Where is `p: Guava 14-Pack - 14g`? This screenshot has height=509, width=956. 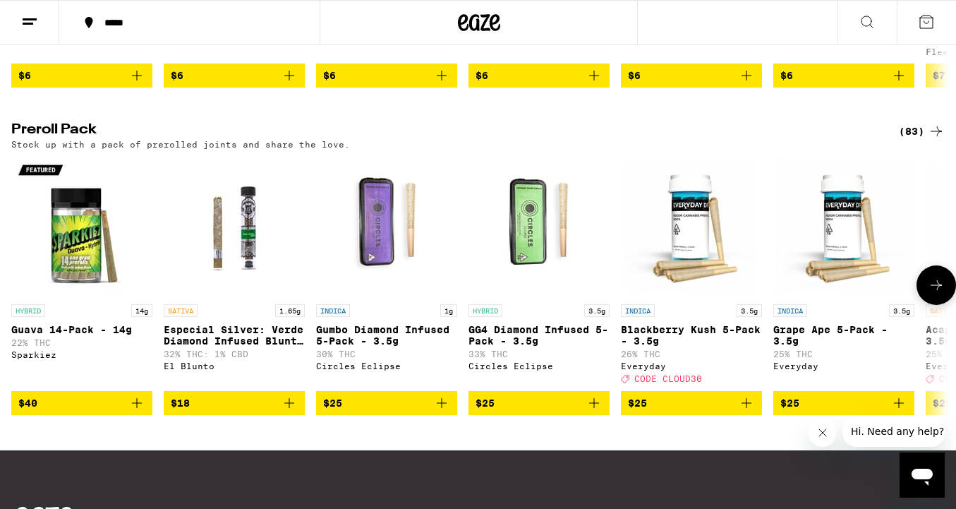
p: Guava 14-Pack - 14g is located at coordinates (82, 330).